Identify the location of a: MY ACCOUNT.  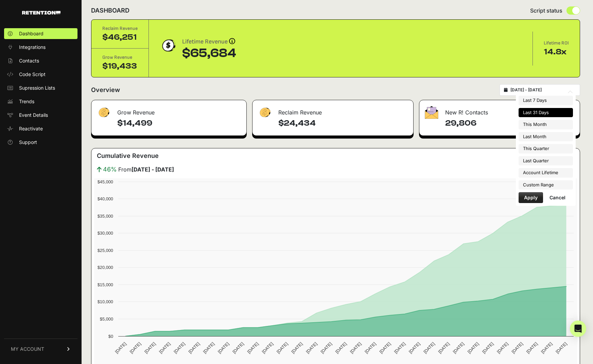
(41, 349).